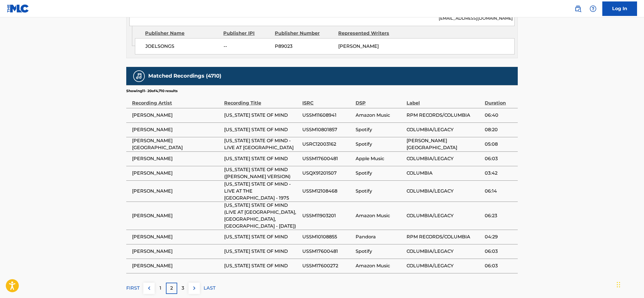 The height and width of the screenshot is (298, 644). Describe the element at coordinates (379, 237) in the screenshot. I see `span: Pandora` at that location.